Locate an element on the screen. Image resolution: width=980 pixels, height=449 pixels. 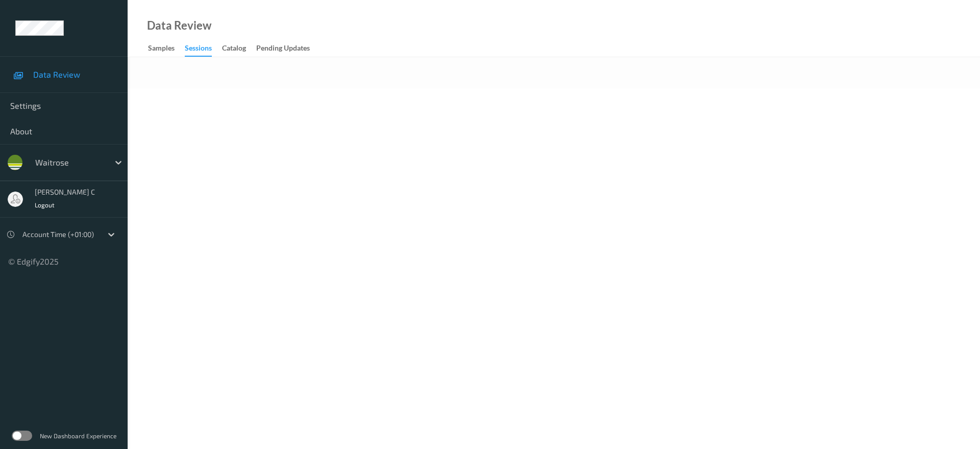
div: Sessions is located at coordinates (198, 50).